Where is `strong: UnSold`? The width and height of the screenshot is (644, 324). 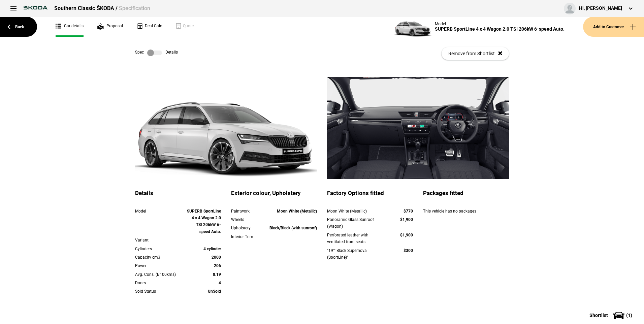 strong: UnSold is located at coordinates (214, 292).